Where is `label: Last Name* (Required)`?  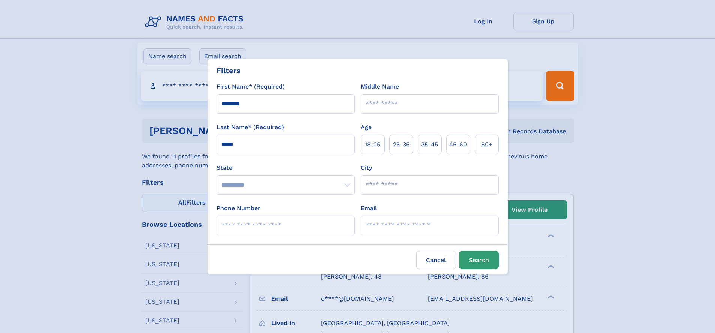
label: Last Name* (Required) is located at coordinates (250, 127).